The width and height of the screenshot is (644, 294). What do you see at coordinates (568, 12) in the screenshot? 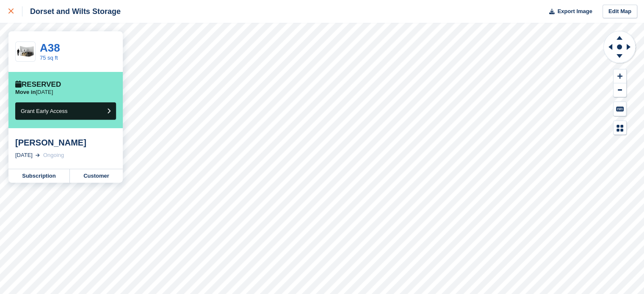
I see `button: Export Image` at bounding box center [568, 12].